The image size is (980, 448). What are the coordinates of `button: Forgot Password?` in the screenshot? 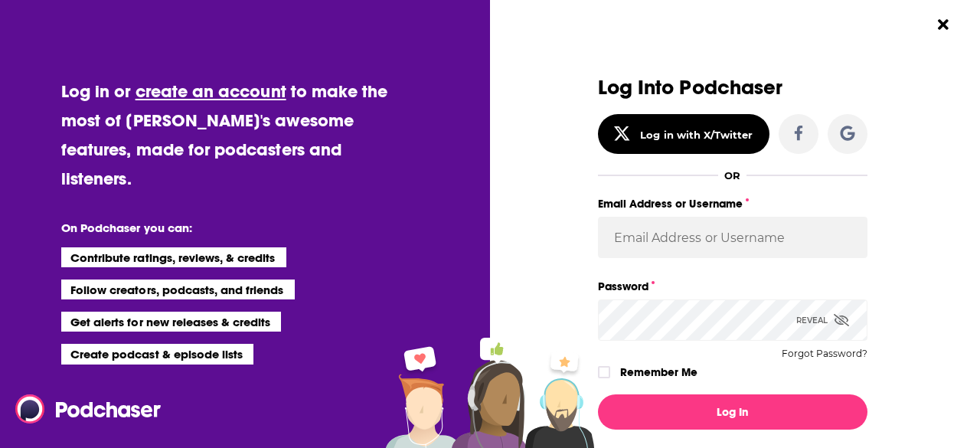 It's located at (825, 353).